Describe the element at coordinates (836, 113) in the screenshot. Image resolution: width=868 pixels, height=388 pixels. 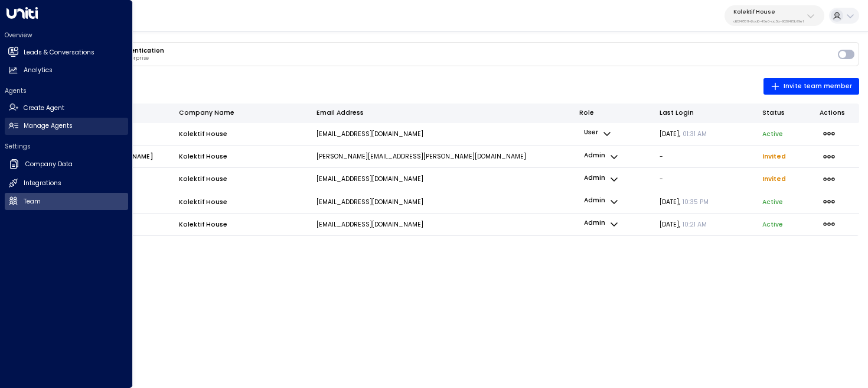
I see `div: Actions` at that location.